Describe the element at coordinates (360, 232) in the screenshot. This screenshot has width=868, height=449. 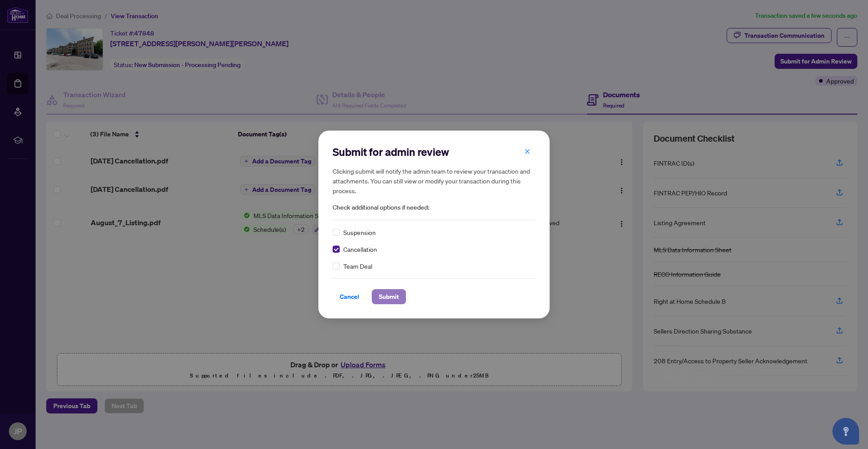
I see `span: Suspension` at that location.